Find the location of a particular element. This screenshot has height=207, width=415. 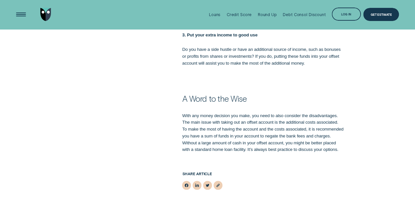

img: Wisr is located at coordinates (46, 14).